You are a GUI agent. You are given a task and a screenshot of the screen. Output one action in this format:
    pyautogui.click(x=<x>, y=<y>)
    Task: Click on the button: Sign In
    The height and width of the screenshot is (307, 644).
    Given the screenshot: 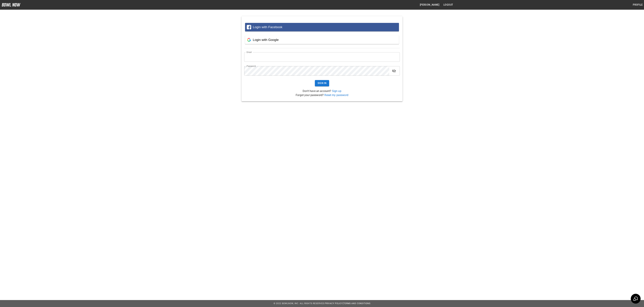 What is the action you would take?
    pyautogui.click(x=322, y=83)
    